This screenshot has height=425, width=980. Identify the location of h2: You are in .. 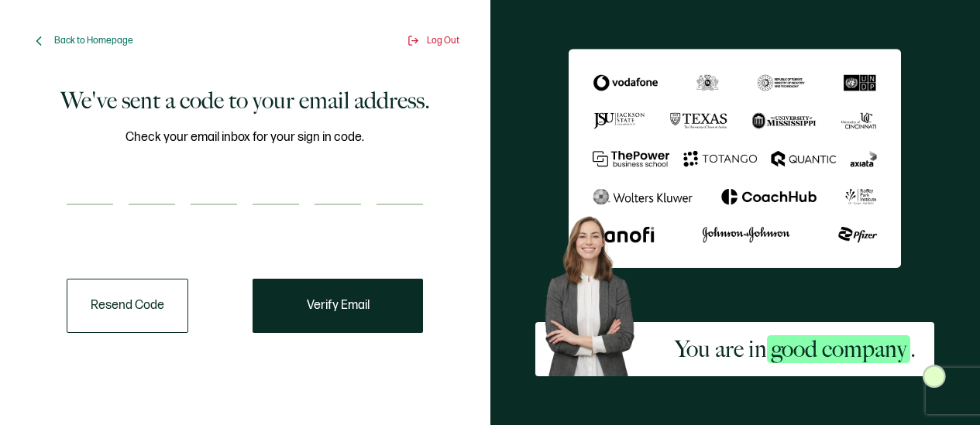
(794, 349).